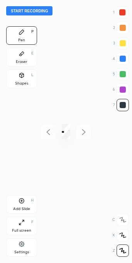 This screenshot has width=132, height=263. What do you see at coordinates (121, 90) in the screenshot?
I see `div: 6` at bounding box center [121, 90].